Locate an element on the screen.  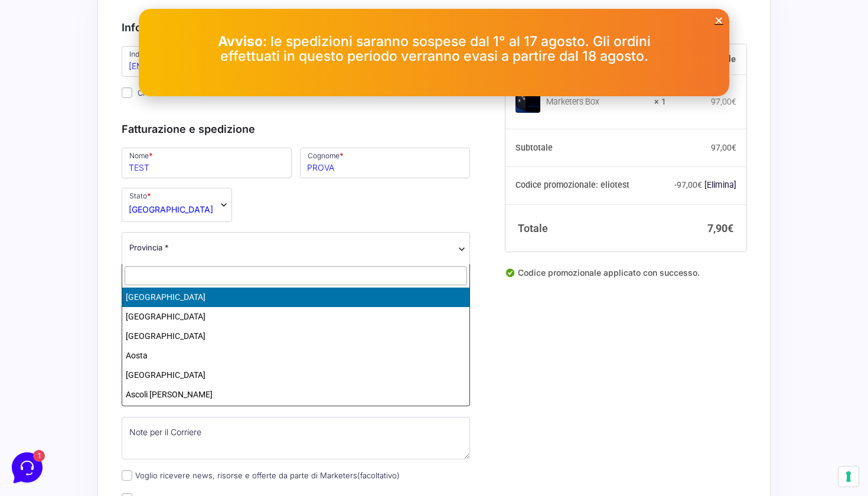
input: Voglio ricevere news, risorse e offerte da parte di Marketers(facoltativo) is located at coordinates (127, 475).